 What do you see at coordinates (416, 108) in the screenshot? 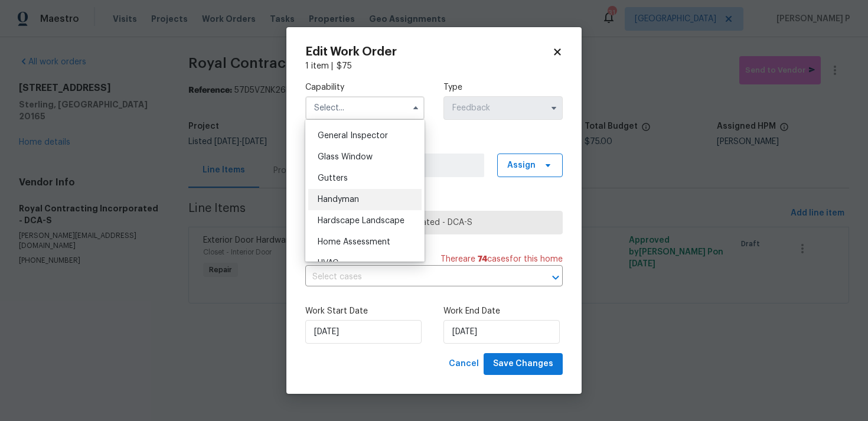
I see `button: Hide options` at bounding box center [416, 108].